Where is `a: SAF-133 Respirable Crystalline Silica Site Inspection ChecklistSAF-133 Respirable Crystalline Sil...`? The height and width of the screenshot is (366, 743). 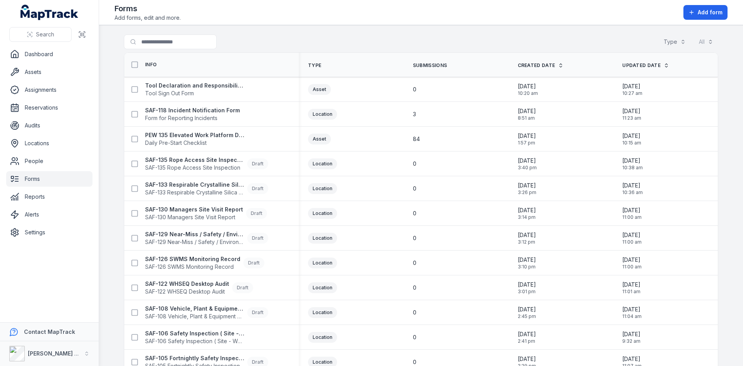 a: SAF-133 Respirable Crystalline Silica Site Inspection ChecklistSAF-133 Respirable Crystalline Sil... is located at coordinates (207, 188).